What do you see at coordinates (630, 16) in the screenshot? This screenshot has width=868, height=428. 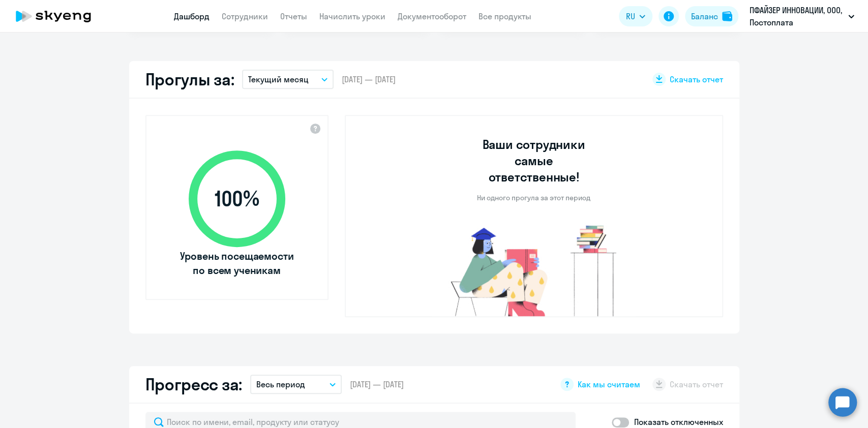 I see `span: RU` at bounding box center [630, 16].